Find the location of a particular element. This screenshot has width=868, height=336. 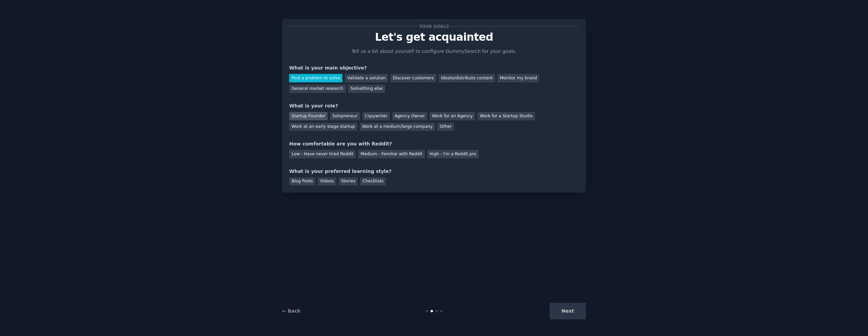

div: What is your main objective? is located at coordinates (434, 68).